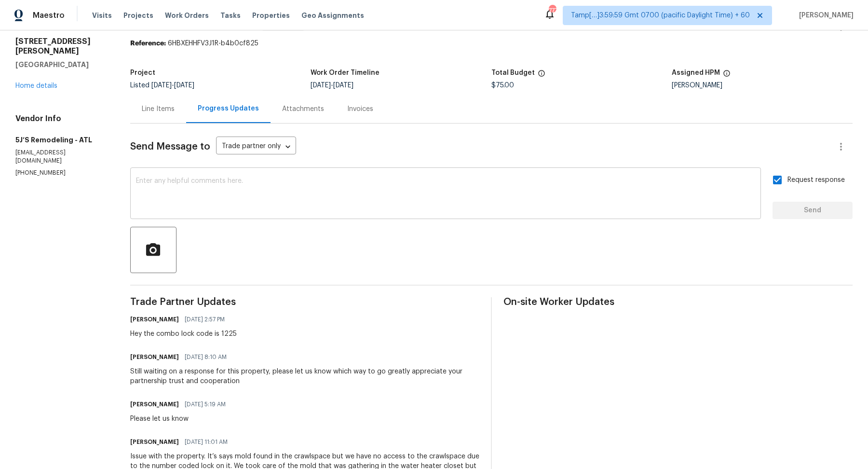 The image size is (868, 469). What do you see at coordinates (230, 16) in the screenshot?
I see `span: Tasks` at bounding box center [230, 16].